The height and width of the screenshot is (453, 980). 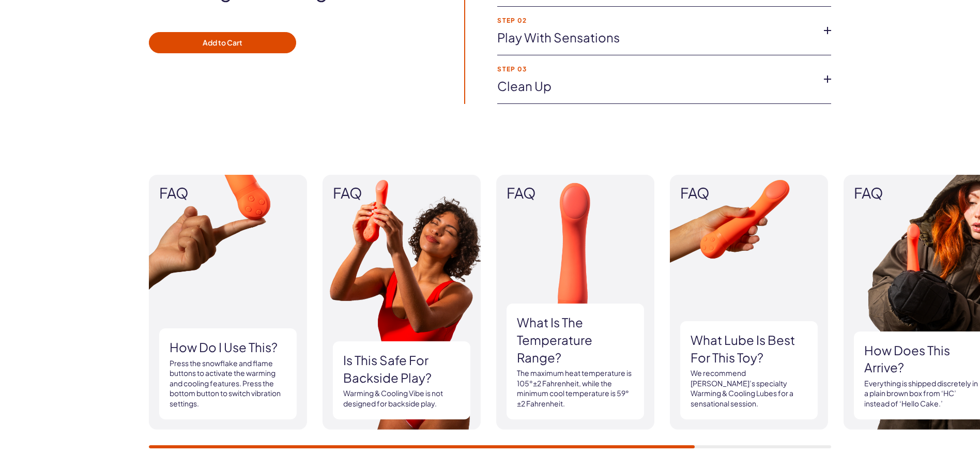 I want to click on p: Warming & Cooling Vibe is not designed for backside play., so click(x=401, y=398).